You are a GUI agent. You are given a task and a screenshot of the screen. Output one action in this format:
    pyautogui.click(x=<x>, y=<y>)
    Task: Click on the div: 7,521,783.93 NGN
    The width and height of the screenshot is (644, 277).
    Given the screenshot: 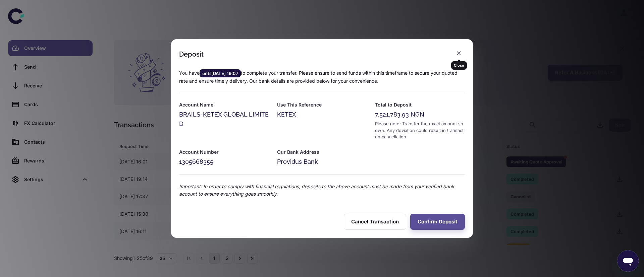 What is the action you would take?
    pyautogui.click(x=420, y=114)
    